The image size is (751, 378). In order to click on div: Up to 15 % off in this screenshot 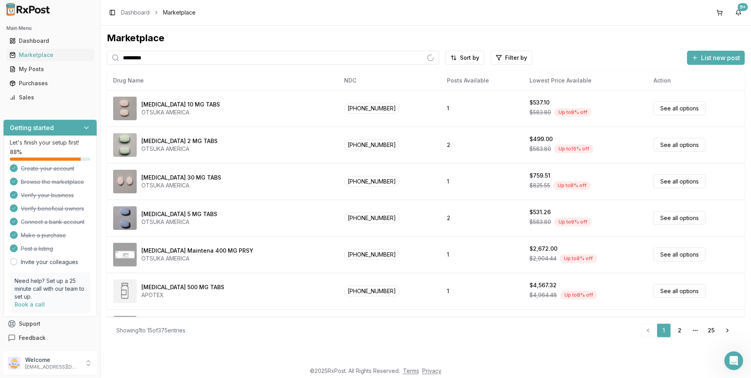, I will do `click(574, 149)`.